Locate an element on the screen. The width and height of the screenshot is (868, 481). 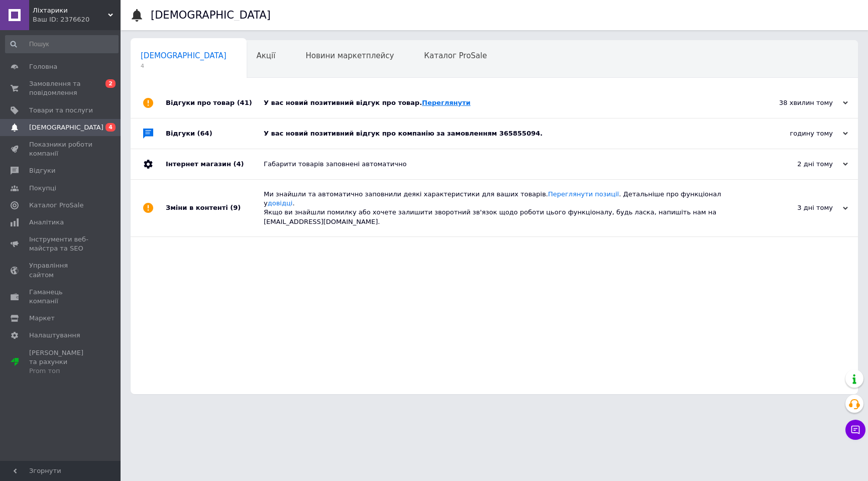
div: 2 дні тому is located at coordinates (797, 165).